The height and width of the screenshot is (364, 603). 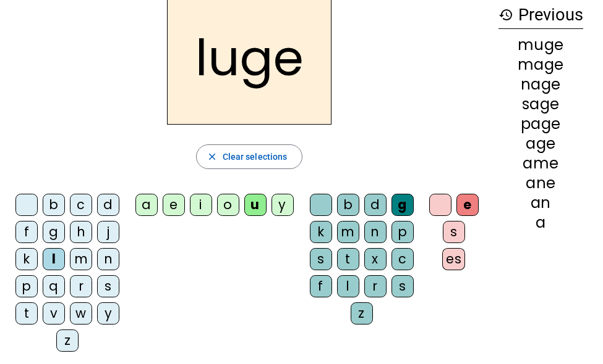 I want to click on div: page, so click(x=540, y=124).